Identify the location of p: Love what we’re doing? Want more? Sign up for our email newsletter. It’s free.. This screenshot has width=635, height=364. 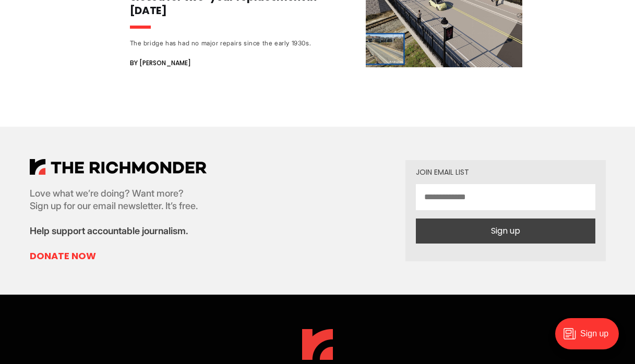
(118, 200).